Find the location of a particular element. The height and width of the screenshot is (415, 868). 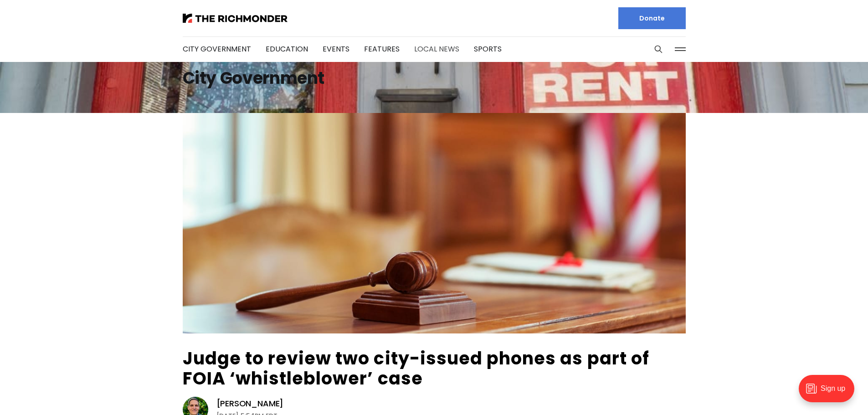

button: Search this site is located at coordinates (659, 50).